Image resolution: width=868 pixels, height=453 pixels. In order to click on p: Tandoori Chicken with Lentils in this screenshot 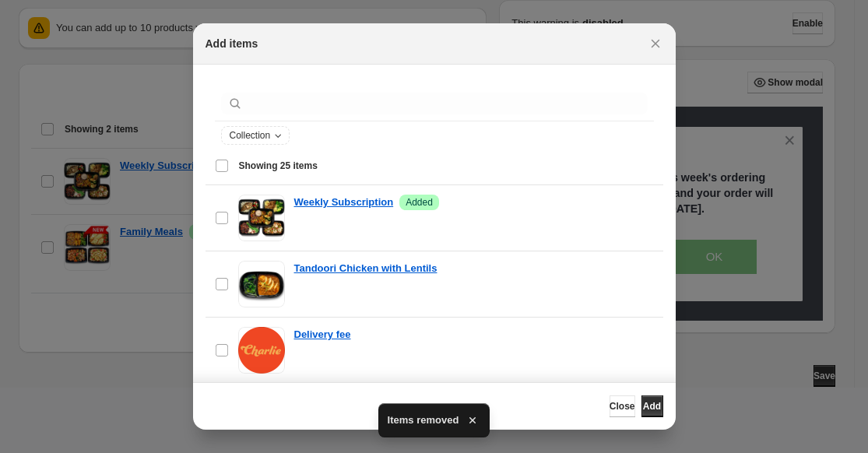, I will do `click(366, 269)`.